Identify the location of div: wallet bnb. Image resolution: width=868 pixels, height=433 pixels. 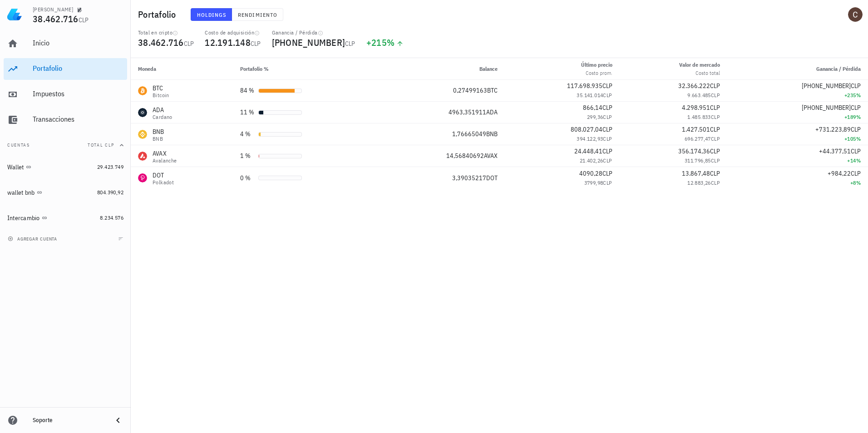
(21, 193).